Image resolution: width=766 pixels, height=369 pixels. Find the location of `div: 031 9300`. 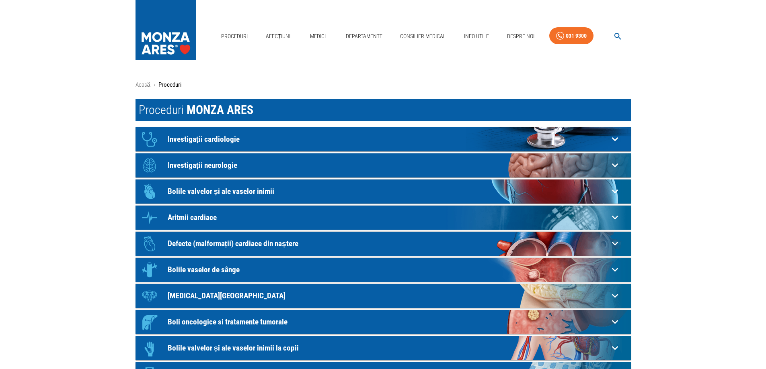

div: 031 9300 is located at coordinates (576, 36).